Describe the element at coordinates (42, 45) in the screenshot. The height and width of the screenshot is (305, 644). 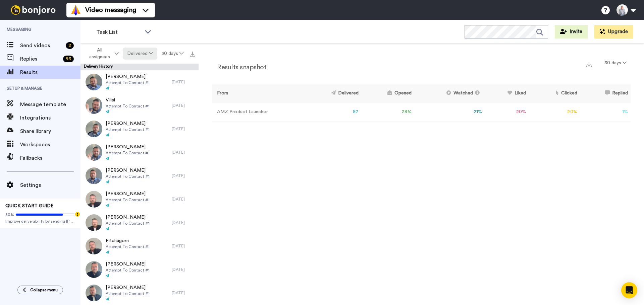
I see `span: Send videos` at that location.